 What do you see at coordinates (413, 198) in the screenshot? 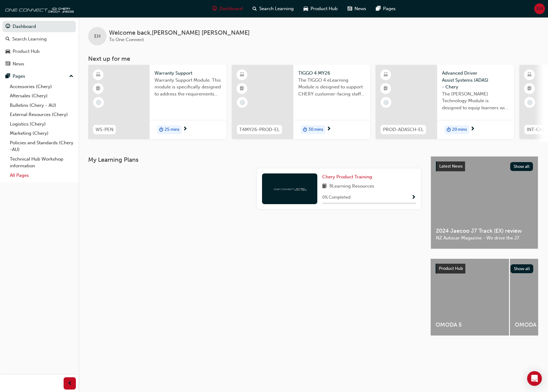
I see `button: Show Progress` at bounding box center [413, 198].